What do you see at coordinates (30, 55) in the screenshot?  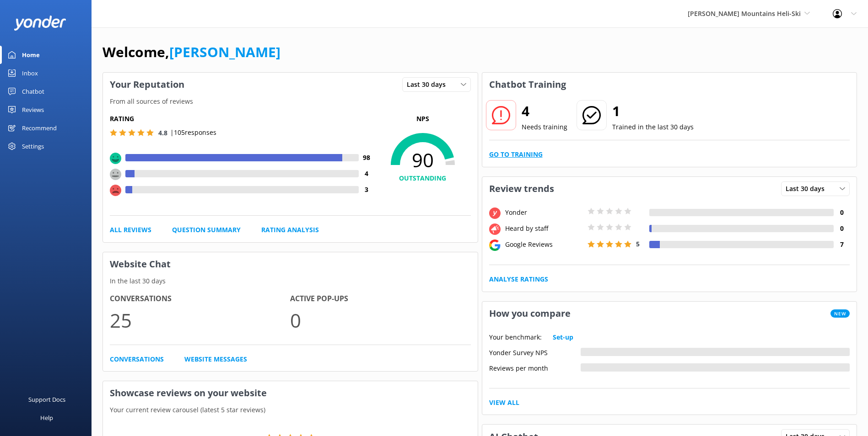 I see `div: Home` at bounding box center [30, 55].